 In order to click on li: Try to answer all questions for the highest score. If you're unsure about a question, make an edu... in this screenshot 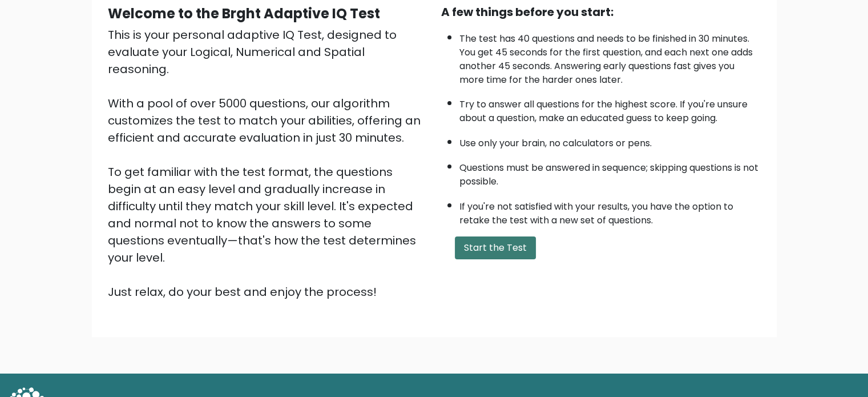, I will do `click(610, 108)`.